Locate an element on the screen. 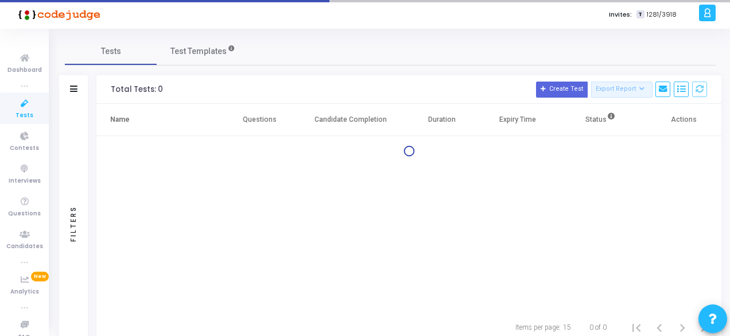 This screenshot has width=730, height=336. span: T is located at coordinates (640, 14).